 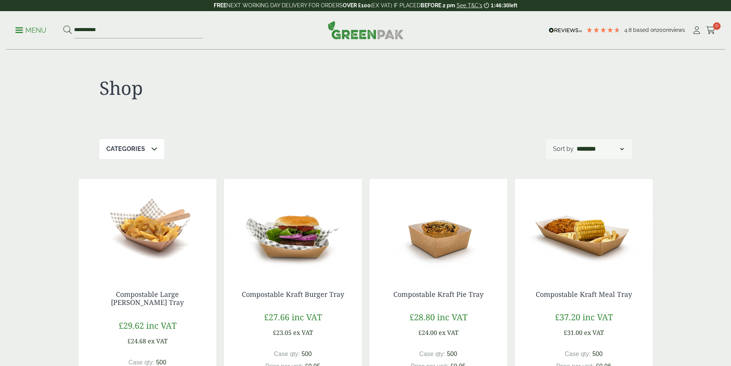 I want to click on select: Shop order, so click(x=600, y=149).